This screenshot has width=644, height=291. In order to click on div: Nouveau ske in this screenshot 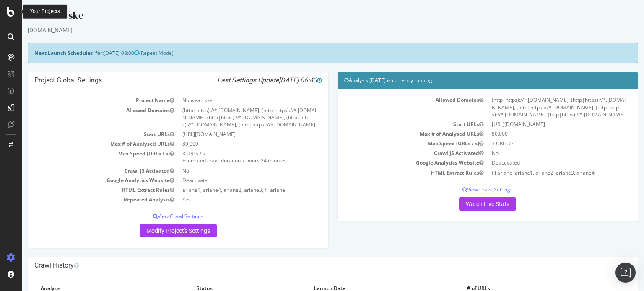, I will do `click(311, 17)`.